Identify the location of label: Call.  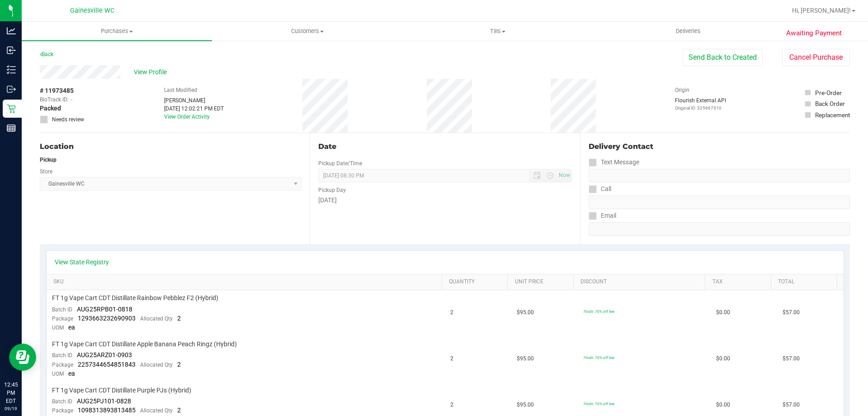
(600, 189).